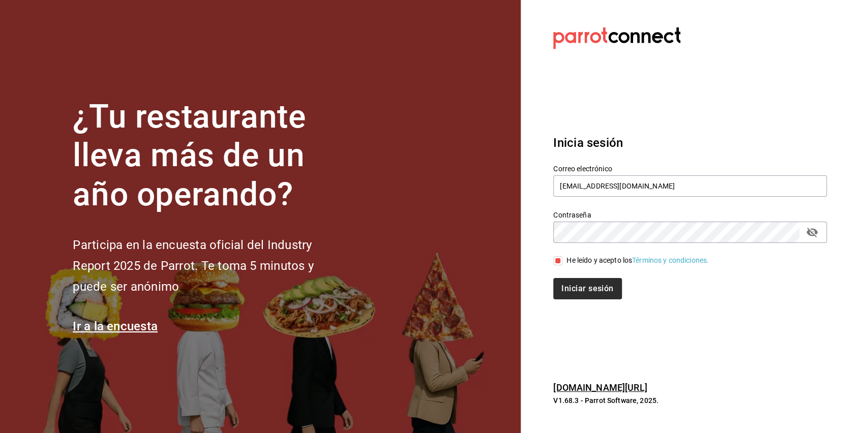 The image size is (868, 433). Describe the element at coordinates (690, 142) in the screenshot. I see `h3: Inicia sesión` at that location.